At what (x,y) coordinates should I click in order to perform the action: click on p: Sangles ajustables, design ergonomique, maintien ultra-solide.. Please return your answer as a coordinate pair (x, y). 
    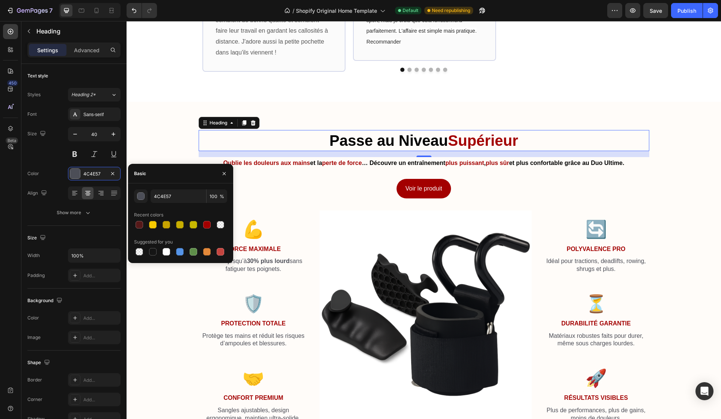
    Looking at the image, I should click on (127, 393).